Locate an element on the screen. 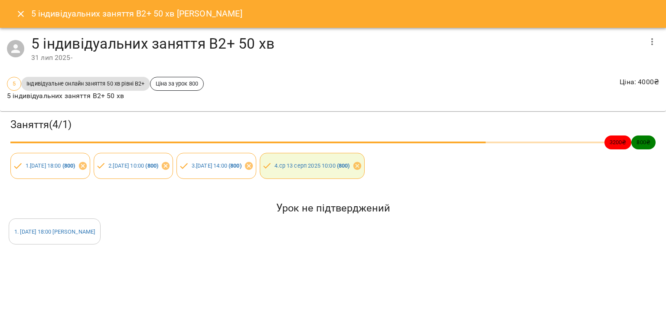 The image size is (666, 317). span: Індивідуальне онлайн заняття 50 хв рівні В2+ is located at coordinates (85, 83).